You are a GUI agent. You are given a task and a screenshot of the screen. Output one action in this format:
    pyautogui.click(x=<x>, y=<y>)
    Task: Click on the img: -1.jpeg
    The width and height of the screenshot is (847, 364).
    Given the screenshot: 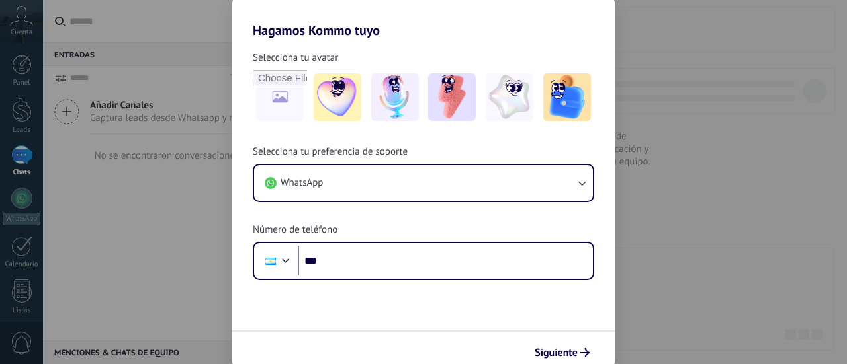 What is the action you would take?
    pyautogui.click(x=337, y=97)
    